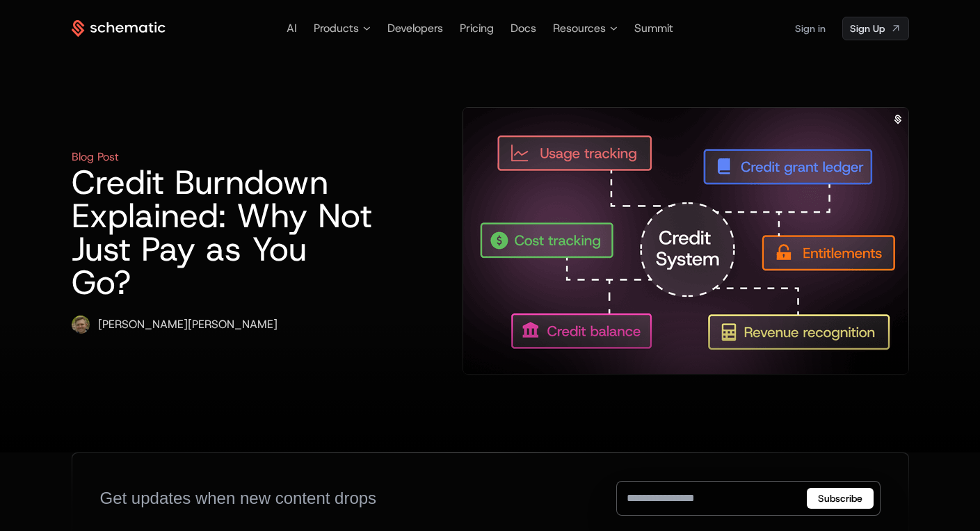 The width and height of the screenshot is (980, 531). Describe the element at coordinates (867, 28) in the screenshot. I see `span: Sign Up` at that location.